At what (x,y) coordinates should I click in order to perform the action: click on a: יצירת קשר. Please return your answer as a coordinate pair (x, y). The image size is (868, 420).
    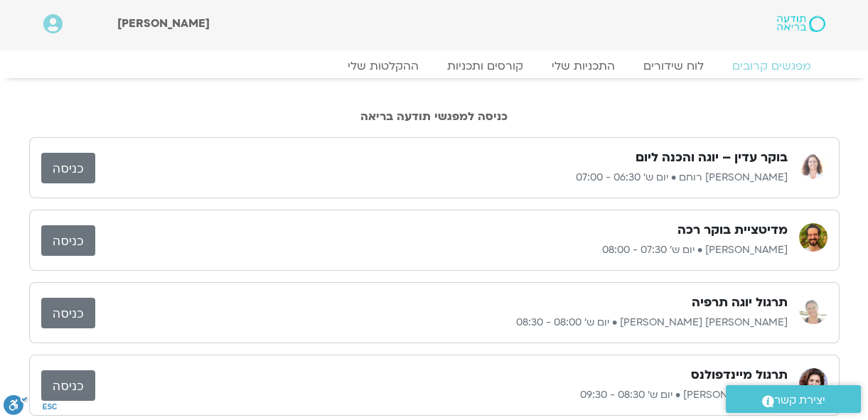
    Looking at the image, I should click on (794, 399).